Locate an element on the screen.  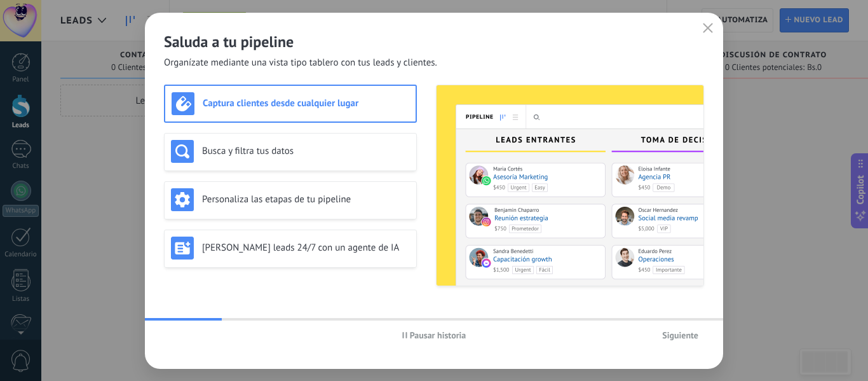
button: Siguiente is located at coordinates (680, 335).